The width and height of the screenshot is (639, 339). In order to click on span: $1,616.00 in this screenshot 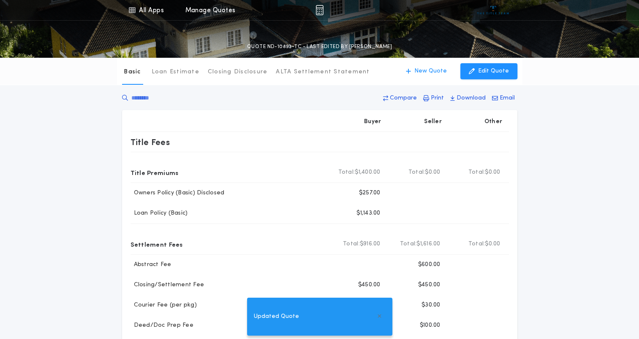, I will do `click(428, 244)`.